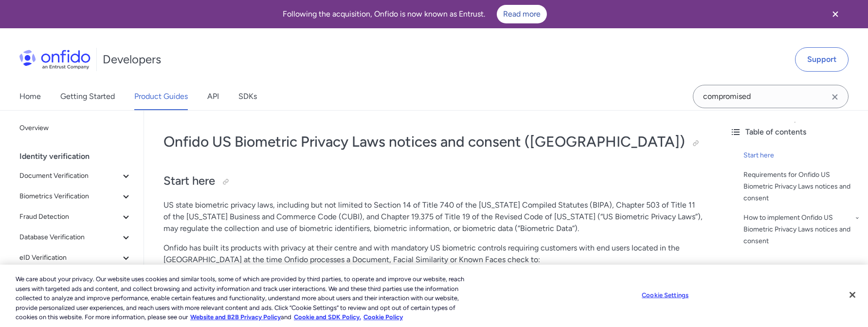 The image size is (868, 327). What do you see at coordinates (771, 96) in the screenshot?
I see `input: Onfido search input field` at bounding box center [771, 96].